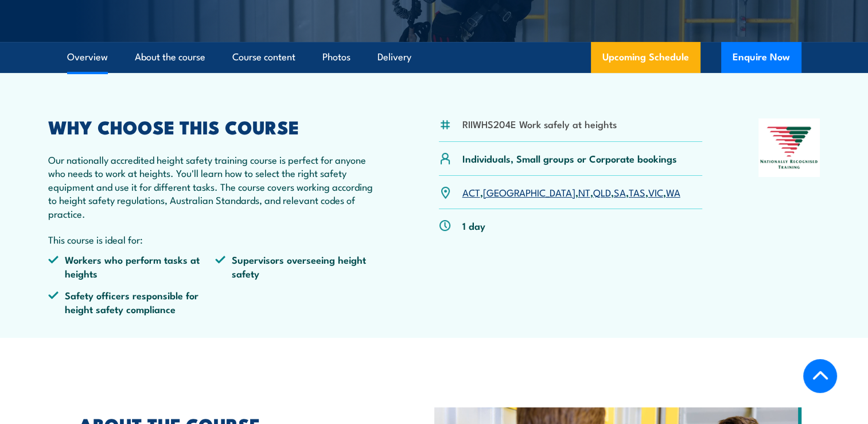 The width and height of the screenshot is (868, 424). What do you see at coordinates (299, 266) in the screenshot?
I see `li: Supervisors overseeing height safety` at bounding box center [299, 266].